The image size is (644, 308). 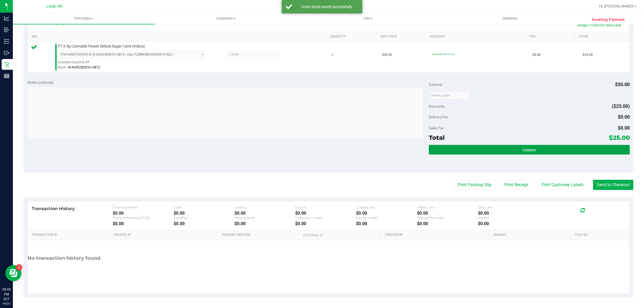 What do you see at coordinates (87, 62) in the screenshot?
I see `span: 17` at bounding box center [87, 62].